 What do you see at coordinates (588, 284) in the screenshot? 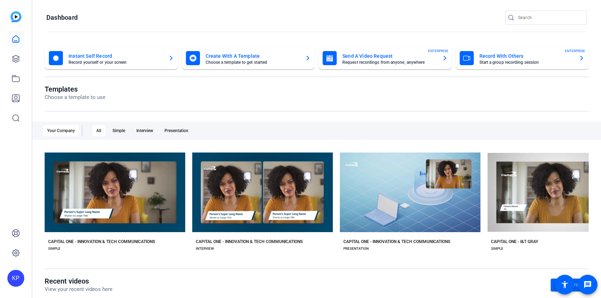
I see `mat-icon: message` at bounding box center [588, 284].